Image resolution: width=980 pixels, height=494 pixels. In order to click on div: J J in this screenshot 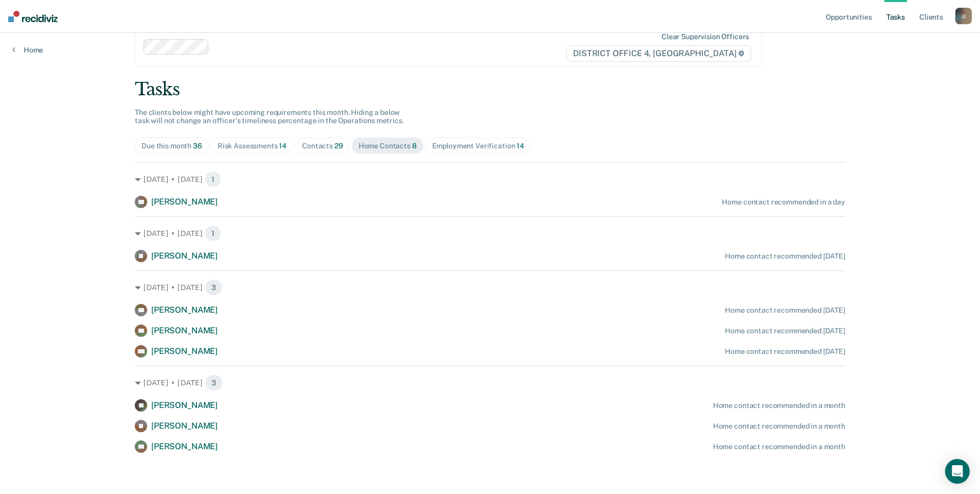, I will do `click(964, 16)`.